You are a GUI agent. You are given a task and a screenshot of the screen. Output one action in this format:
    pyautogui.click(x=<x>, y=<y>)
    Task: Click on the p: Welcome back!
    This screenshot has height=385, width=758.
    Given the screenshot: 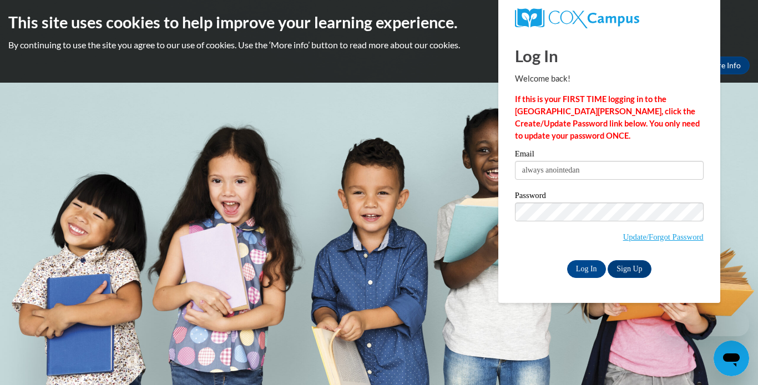 What is the action you would take?
    pyautogui.click(x=610, y=79)
    